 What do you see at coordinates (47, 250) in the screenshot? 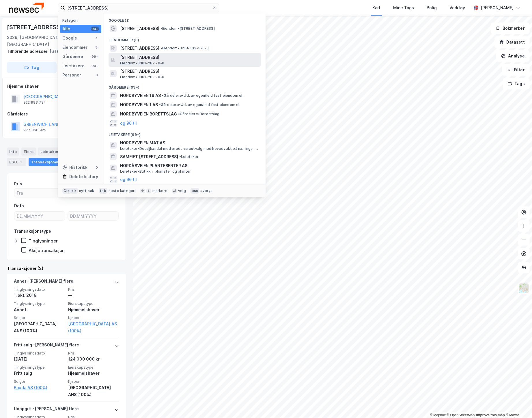
I see `div: Aksjetransaksjon` at bounding box center [47, 250].